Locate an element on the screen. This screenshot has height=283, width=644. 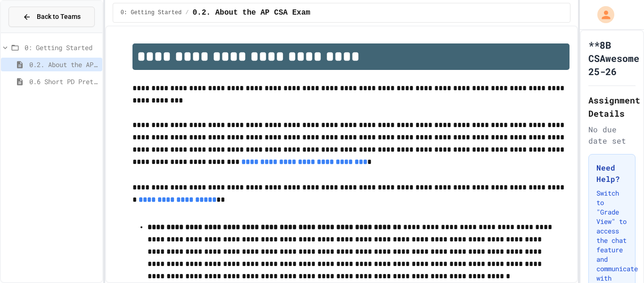
button: Back to Teams is located at coordinates (52, 17).